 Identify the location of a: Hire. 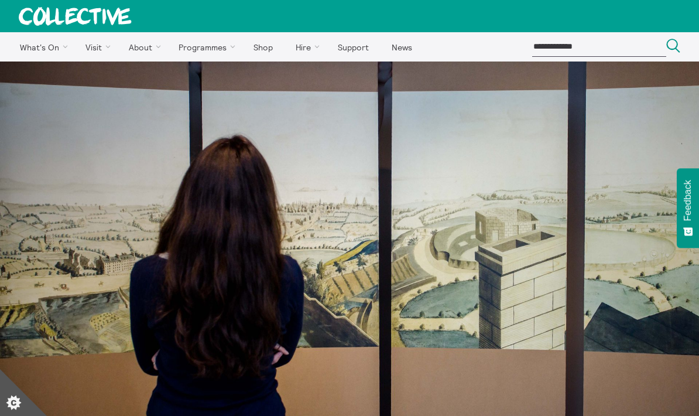
(306, 47).